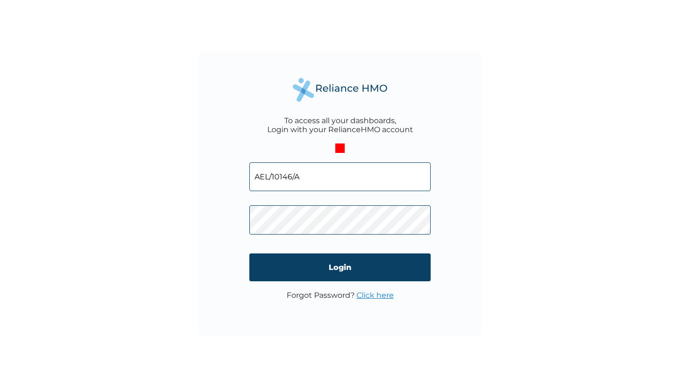  What do you see at coordinates (340, 90) in the screenshot?
I see `img: Reliance Health's Logo` at bounding box center [340, 90].